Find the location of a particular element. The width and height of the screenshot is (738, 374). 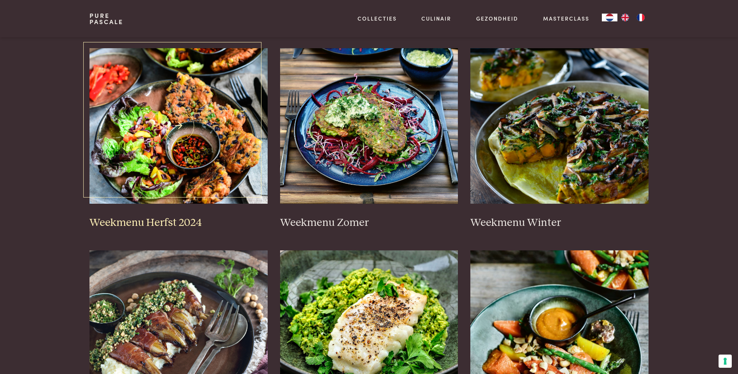

img: Weekmenu Winter is located at coordinates (560, 126).